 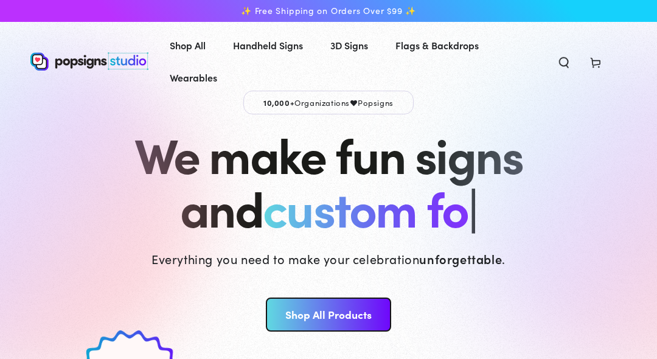 I want to click on a: Shop All Products, so click(x=328, y=315).